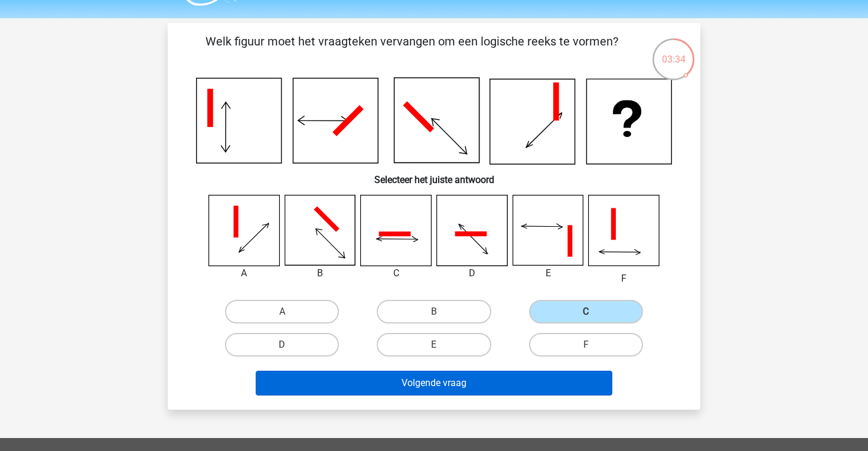 This screenshot has width=868, height=451. What do you see at coordinates (548, 273) in the screenshot?
I see `div: E` at bounding box center [548, 273].